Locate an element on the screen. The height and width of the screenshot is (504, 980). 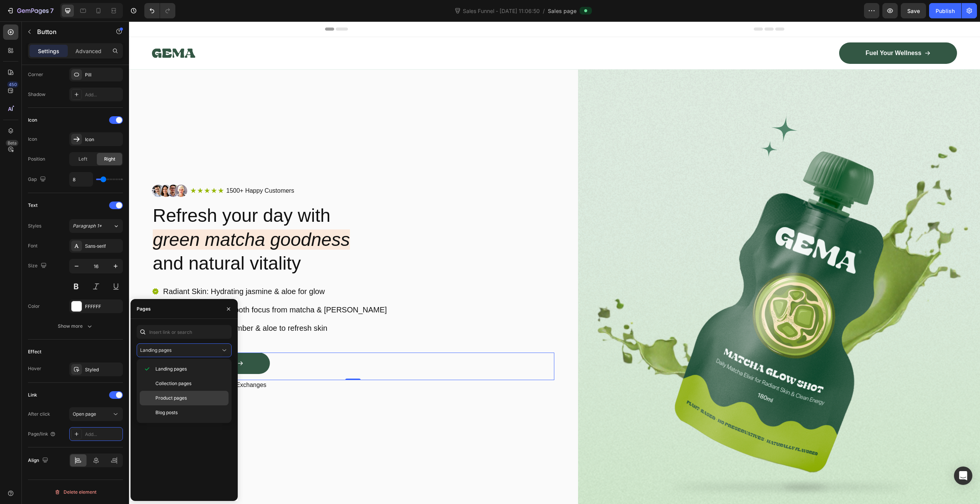
div: Shadow is located at coordinates (37, 95).